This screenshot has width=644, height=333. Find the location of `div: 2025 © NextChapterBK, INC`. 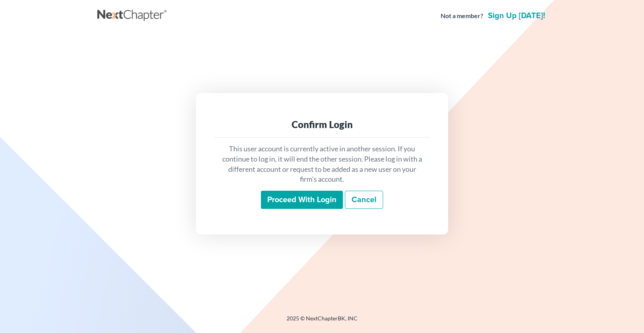

div: 2025 © NextChapterBK, INC is located at coordinates (322, 322).